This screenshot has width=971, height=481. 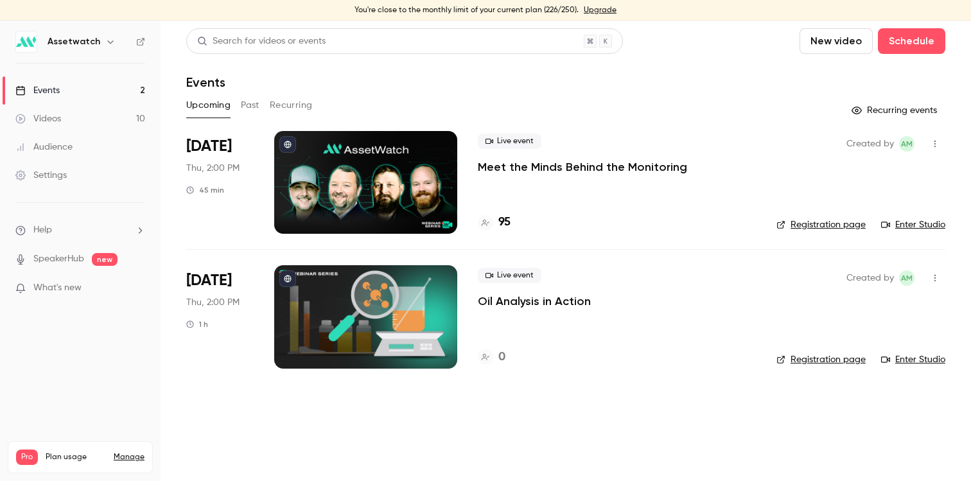 What do you see at coordinates (57, 288) in the screenshot?
I see `span: What's new` at bounding box center [57, 288].